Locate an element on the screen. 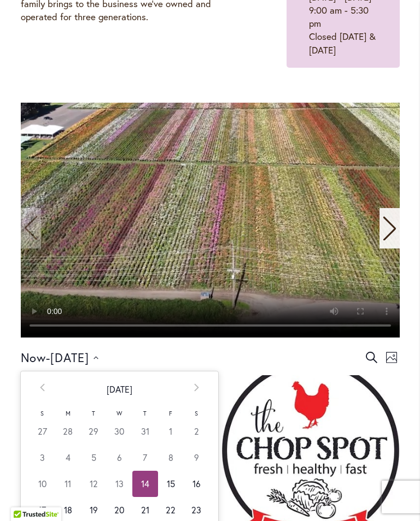 The width and height of the screenshot is (420, 521). td: 16 is located at coordinates (196, 485).